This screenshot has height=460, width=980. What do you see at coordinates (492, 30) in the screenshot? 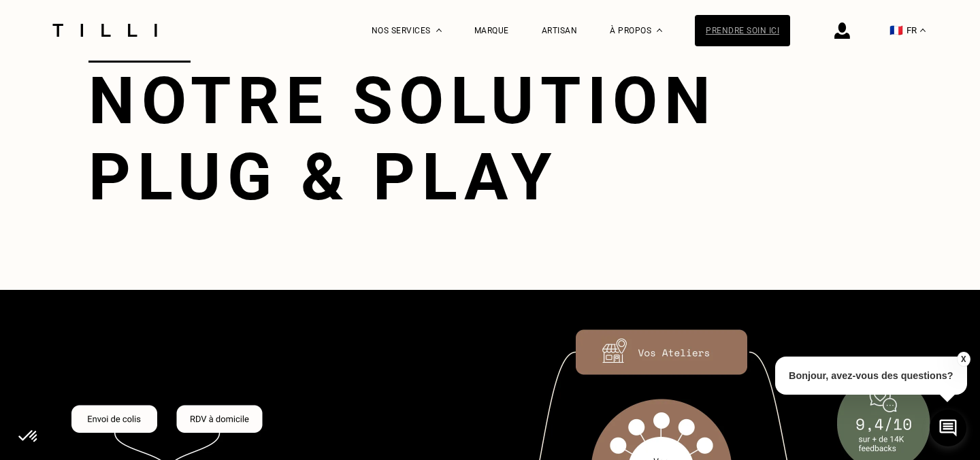
I see `div: Marque` at bounding box center [492, 30].